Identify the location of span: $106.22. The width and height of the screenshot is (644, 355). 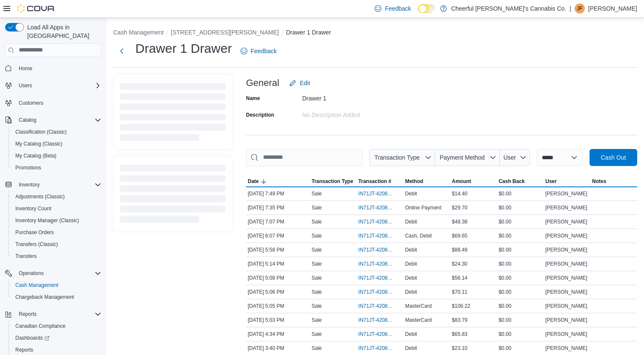
(461, 306).